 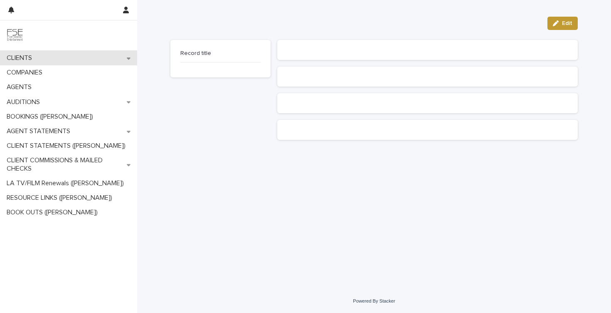 I want to click on img: 9JgRvJ3ETPGCJDhvPVA5, so click(x=15, y=35).